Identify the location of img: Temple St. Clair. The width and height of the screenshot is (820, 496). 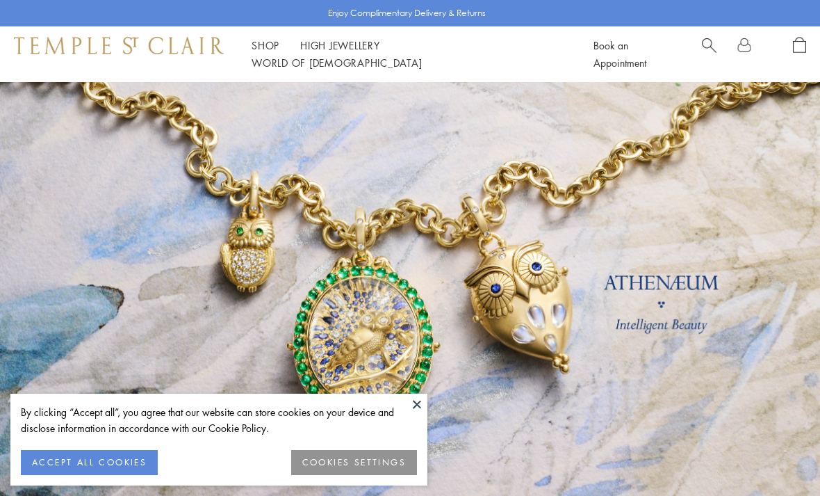
(119, 45).